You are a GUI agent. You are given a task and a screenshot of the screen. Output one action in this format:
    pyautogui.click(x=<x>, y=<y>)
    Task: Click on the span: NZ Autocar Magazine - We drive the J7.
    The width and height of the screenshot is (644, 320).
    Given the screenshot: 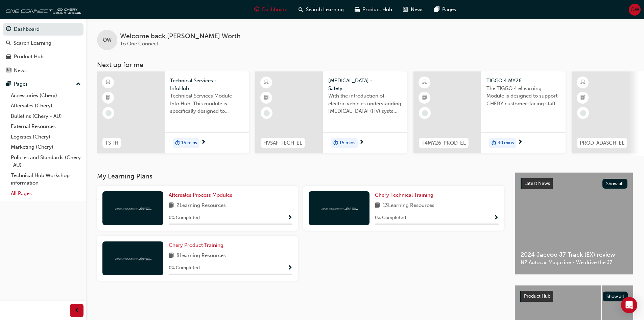 What is the action you would take?
    pyautogui.click(x=574, y=262)
    